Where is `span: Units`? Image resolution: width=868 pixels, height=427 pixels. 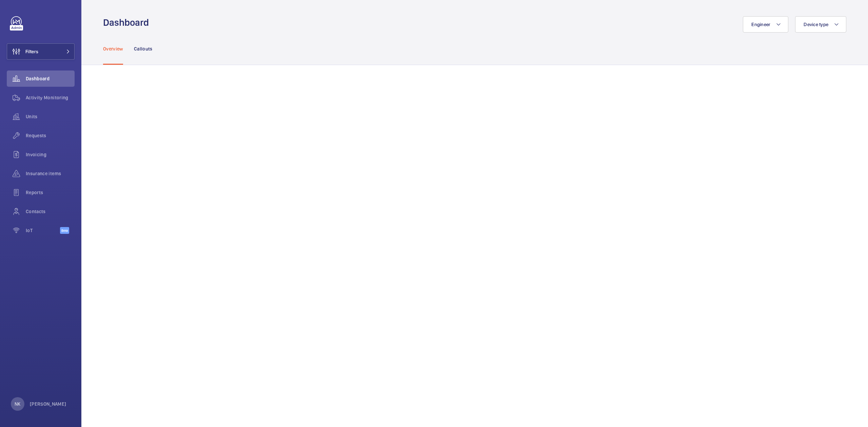
span: Units is located at coordinates (50, 117).